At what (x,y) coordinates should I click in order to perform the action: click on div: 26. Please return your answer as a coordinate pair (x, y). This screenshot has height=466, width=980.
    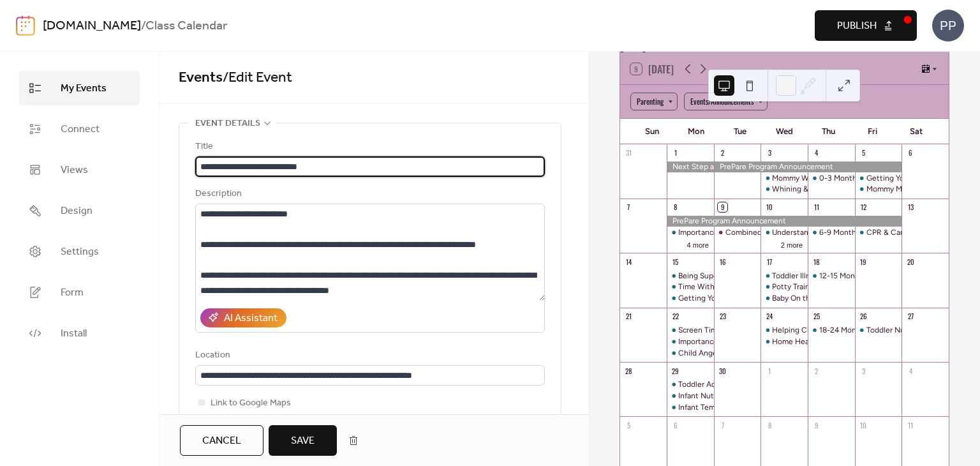
    Looking at the image, I should click on (863, 316).